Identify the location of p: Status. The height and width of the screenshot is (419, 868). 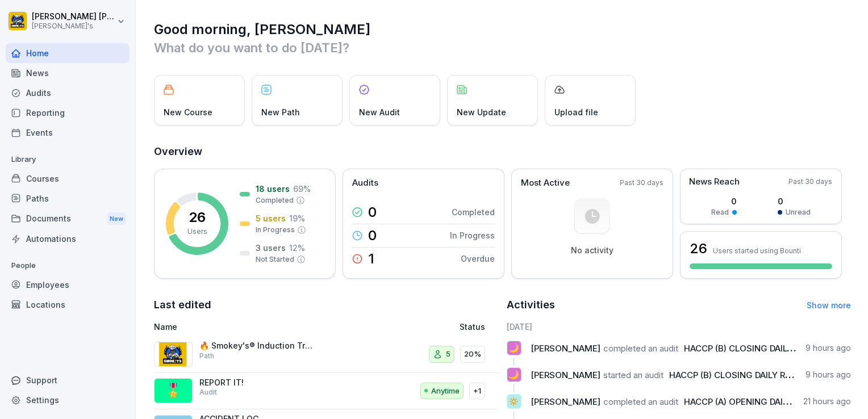
(472, 326).